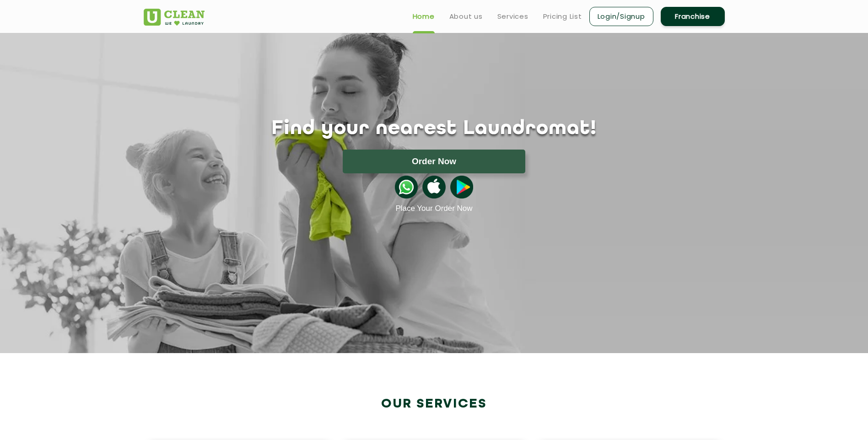  What do you see at coordinates (174, 17) in the screenshot?
I see `img: UClean Laundry and Dry Cleaning` at bounding box center [174, 17].